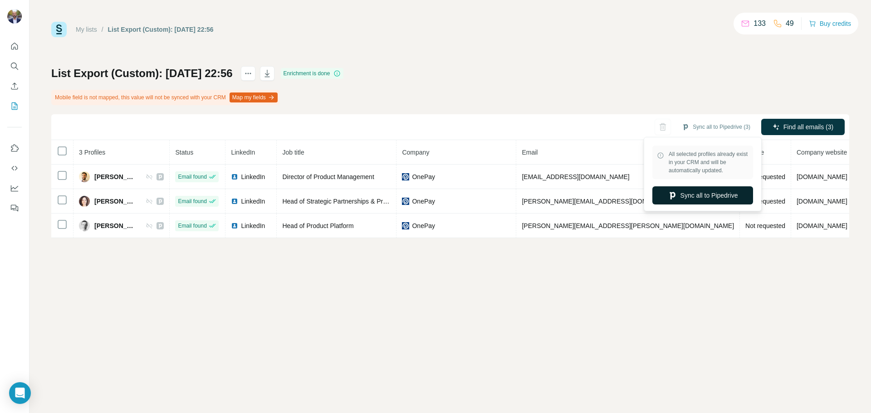 The image size is (871, 413). What do you see at coordinates (86, 29) in the screenshot?
I see `a: My lists` at bounding box center [86, 29].